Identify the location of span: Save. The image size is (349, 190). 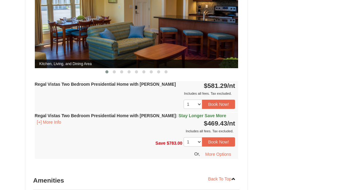
(161, 143).